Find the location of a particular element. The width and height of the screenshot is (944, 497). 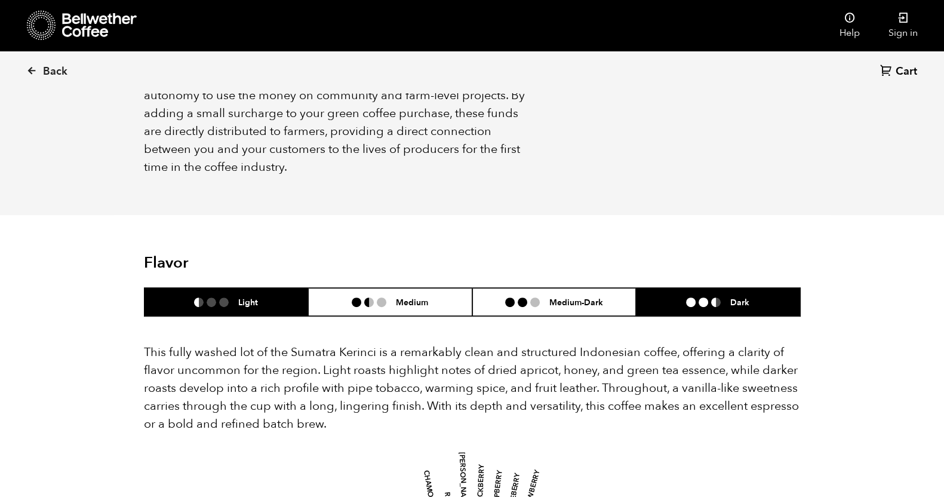

h2: Flavor is located at coordinates (253, 263).